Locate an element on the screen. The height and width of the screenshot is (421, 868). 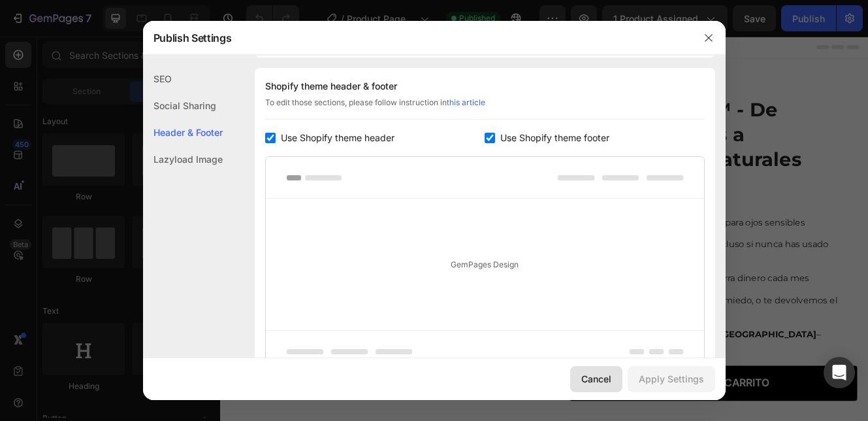
p: – Ahorra dinero cada mes is located at coordinates (596, 293).